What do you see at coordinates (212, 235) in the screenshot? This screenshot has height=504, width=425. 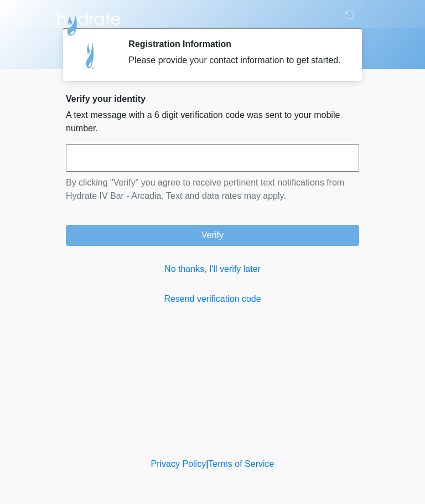 I see `button: Verify` at bounding box center [212, 235].